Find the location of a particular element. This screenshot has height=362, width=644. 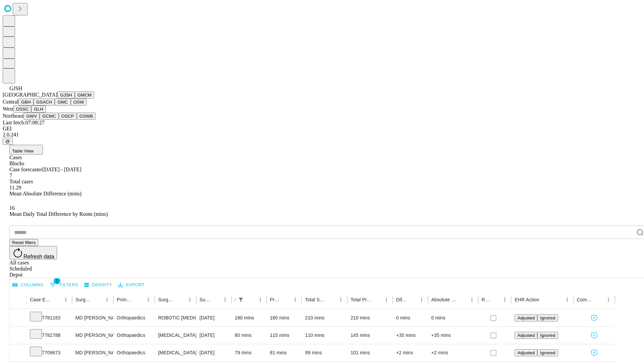

div: 145 mins is located at coordinates (370, 335).